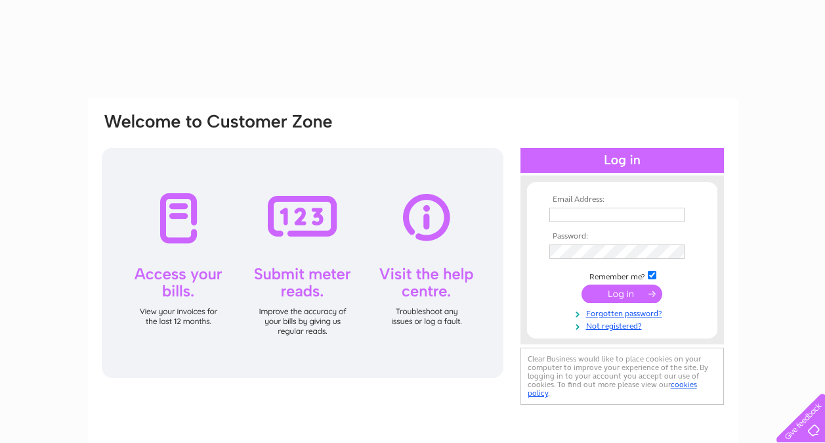 This screenshot has height=443, width=825. What do you see at coordinates (623, 376) in the screenshot?
I see `div: Clear Business would like to place cookies on your computer to improve your experience of the sit...` at bounding box center [623, 376].